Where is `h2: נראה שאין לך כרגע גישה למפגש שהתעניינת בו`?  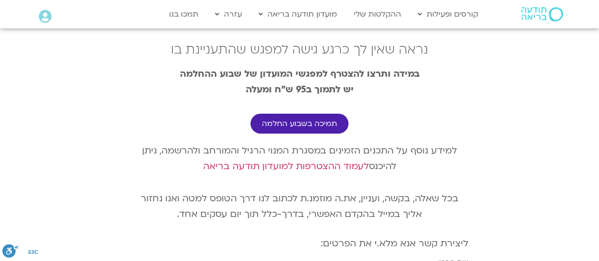 h2: נראה שאין לך כרגע גישה למפגש שהתעניינת בו is located at coordinates (299, 50).